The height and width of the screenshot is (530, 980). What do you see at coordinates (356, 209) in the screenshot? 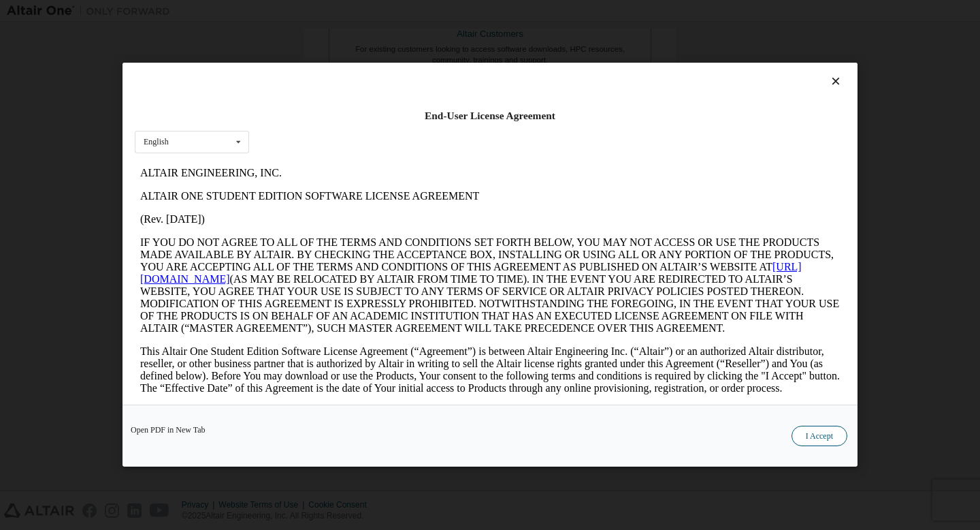
I see `p: This Altair One Student Edition Software License Agreement (“Agreement”) is between Altair Engine...` at bounding box center [356, 209].